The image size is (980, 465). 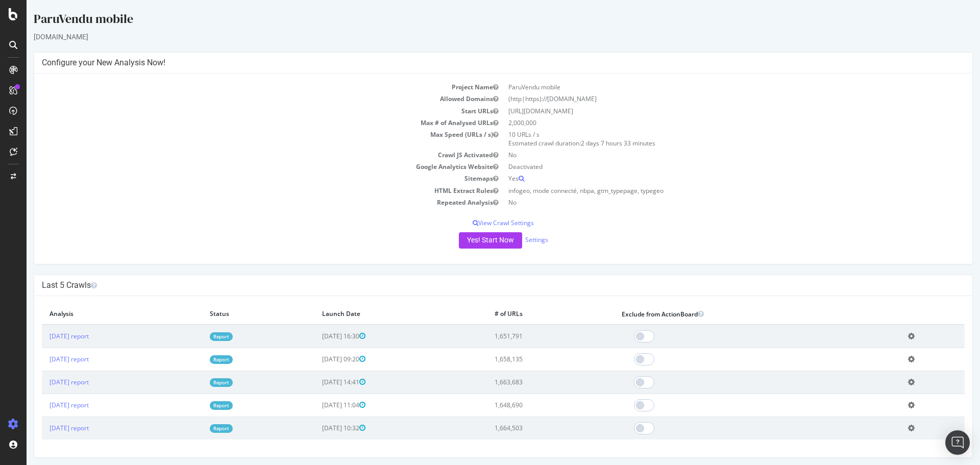 What do you see at coordinates (246, 87) in the screenshot?
I see `td: Project Name` at bounding box center [246, 87].